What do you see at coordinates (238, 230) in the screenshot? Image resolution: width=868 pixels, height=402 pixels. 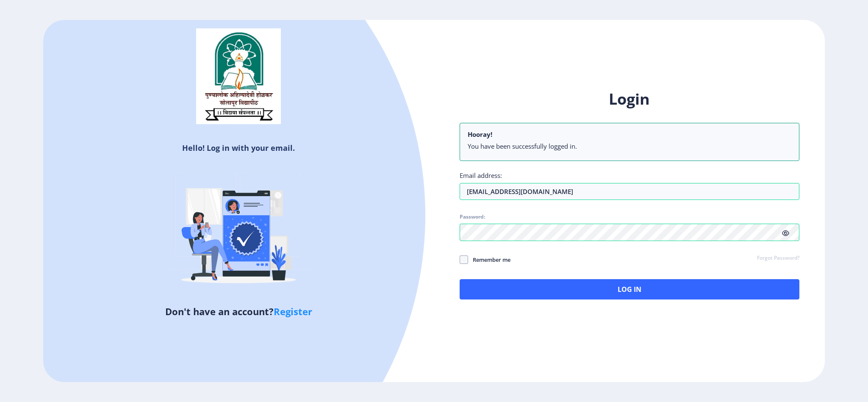 I see `img: Verified-rafiki.svg` at bounding box center [238, 230].